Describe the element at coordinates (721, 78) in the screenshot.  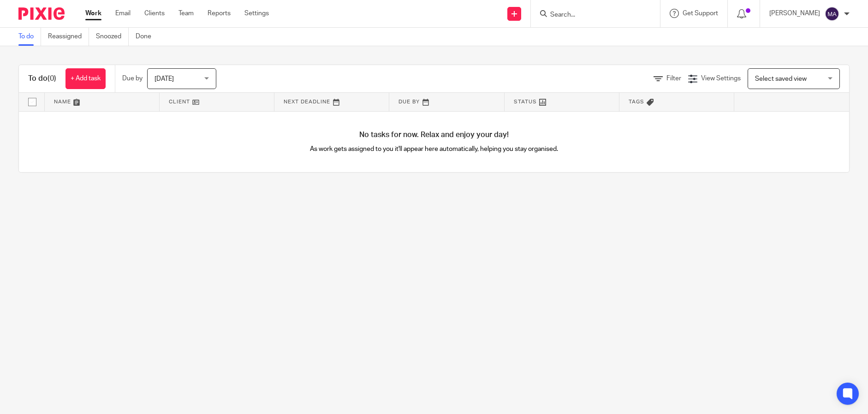
I see `span: View Settings` at that location.